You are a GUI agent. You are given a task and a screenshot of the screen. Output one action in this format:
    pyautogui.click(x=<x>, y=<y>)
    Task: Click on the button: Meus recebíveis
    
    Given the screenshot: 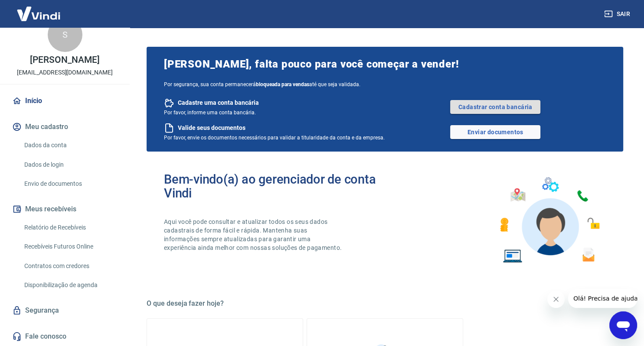 What is the action you would take?
    pyautogui.click(x=65, y=209)
    